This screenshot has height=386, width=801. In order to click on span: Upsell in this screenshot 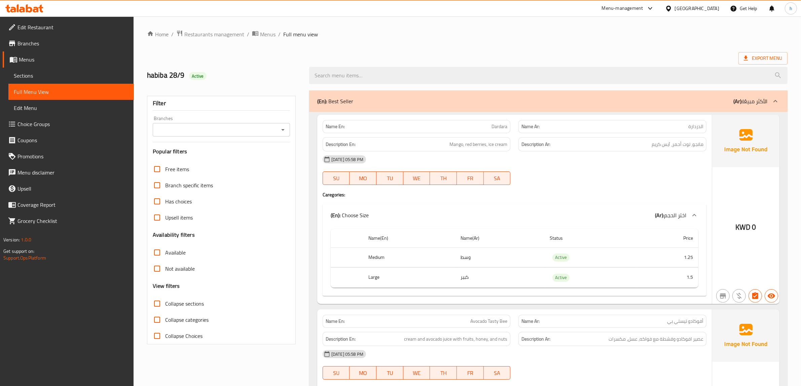, I will do `click(73, 189)`.